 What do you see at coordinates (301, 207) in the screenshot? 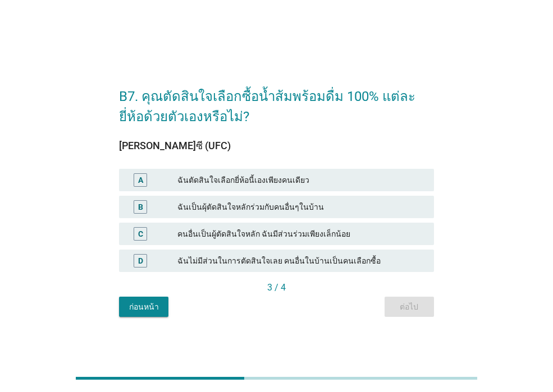
I see `div: ฉันเป็นผุ้ตัดสินใจหลักร่วมกับคนอื่นๆในบ้าน` at bounding box center [301, 207].